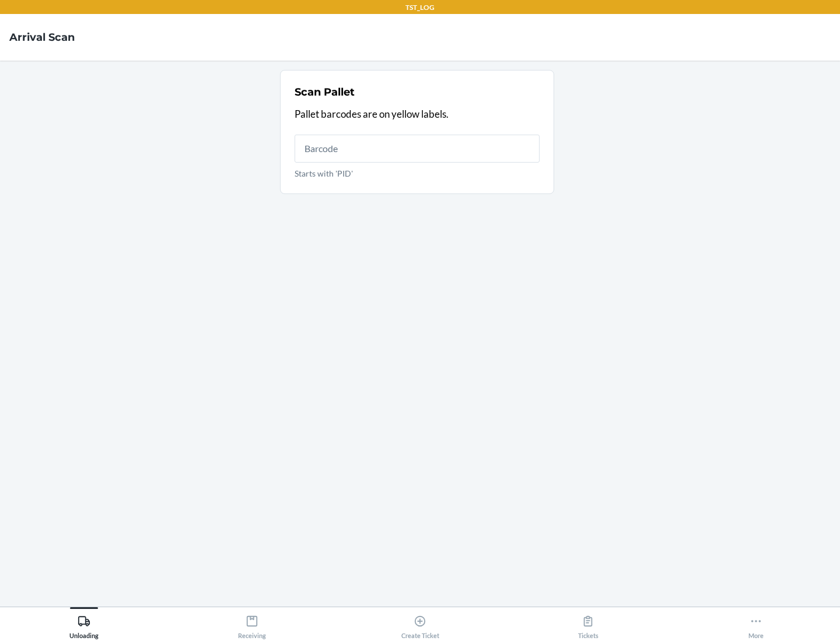  What do you see at coordinates (755, 623) in the screenshot?
I see `button: More` at bounding box center [755, 623].